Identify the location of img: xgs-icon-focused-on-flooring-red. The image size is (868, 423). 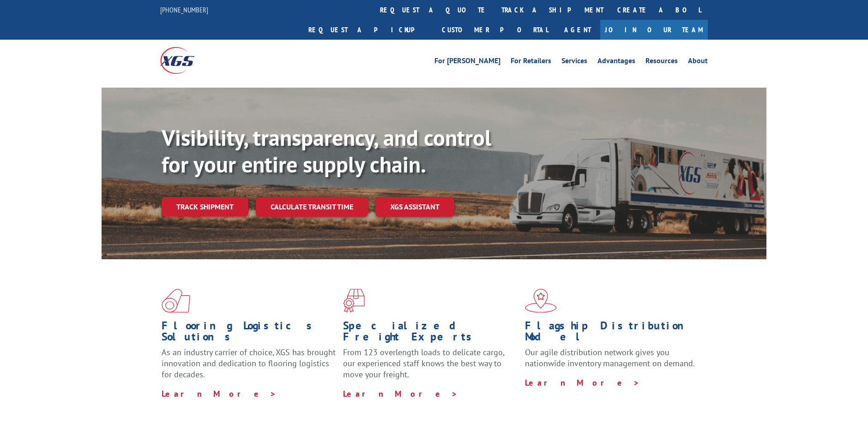
(354, 301).